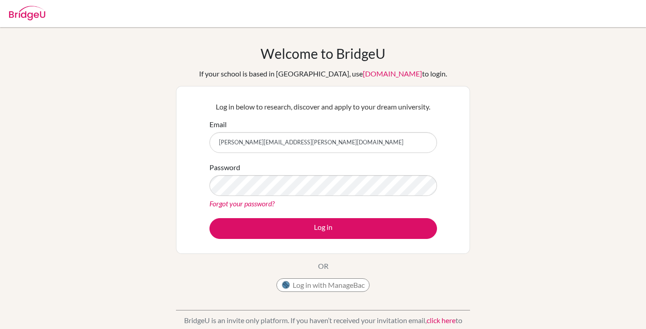  Describe the element at coordinates (27, 13) in the screenshot. I see `img: Bridge-U` at that location.